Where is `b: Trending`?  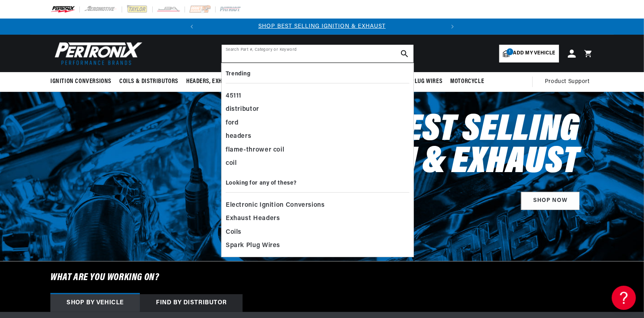 b: Trending is located at coordinates (238, 74).